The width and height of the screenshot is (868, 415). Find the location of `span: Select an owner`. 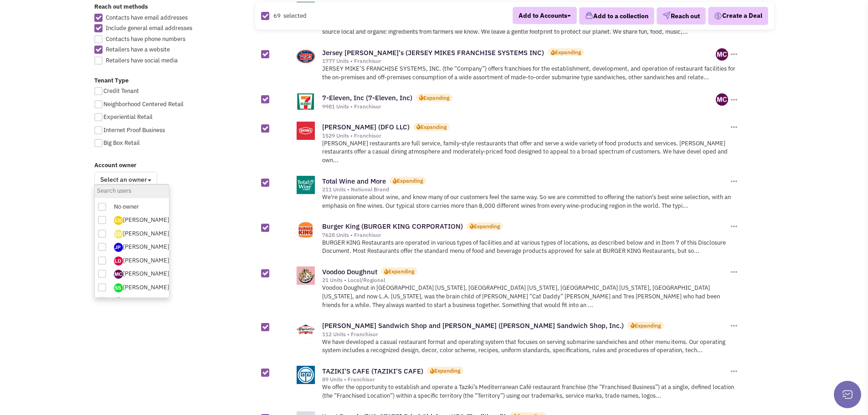

span: Select an owner is located at coordinates (125, 179).